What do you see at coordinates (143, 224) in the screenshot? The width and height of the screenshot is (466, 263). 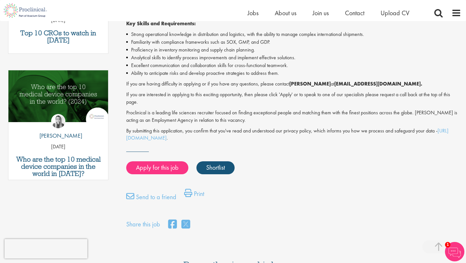 I see `label: Share this job` at bounding box center [143, 224].